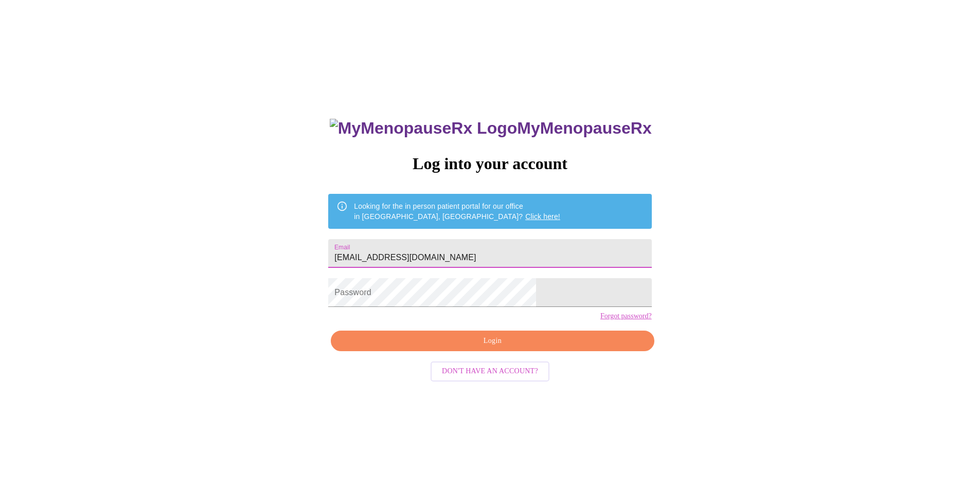  Describe the element at coordinates (626, 316) in the screenshot. I see `a: Forgot password?` at that location.